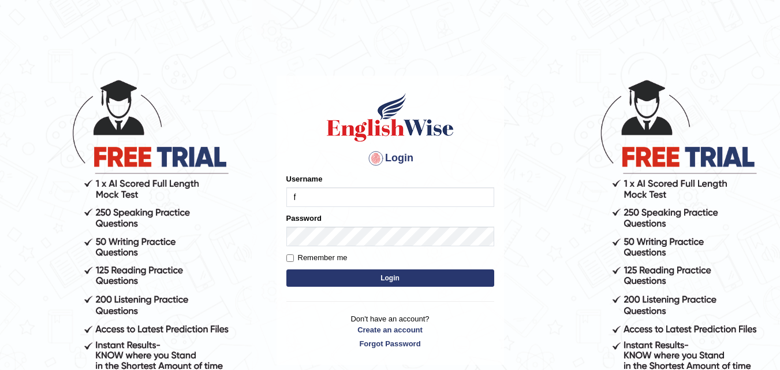  What do you see at coordinates (391, 343) in the screenshot?
I see `a: Forgot Password` at bounding box center [391, 343].